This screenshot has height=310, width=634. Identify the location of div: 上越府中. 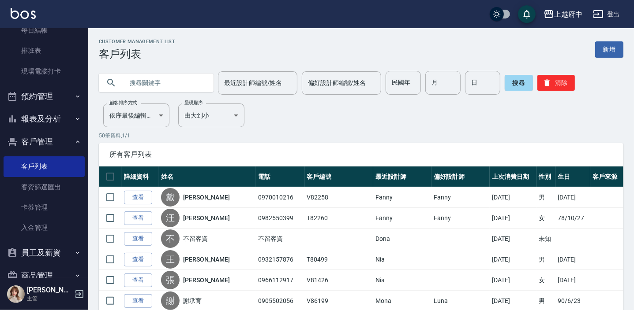
(568, 14).